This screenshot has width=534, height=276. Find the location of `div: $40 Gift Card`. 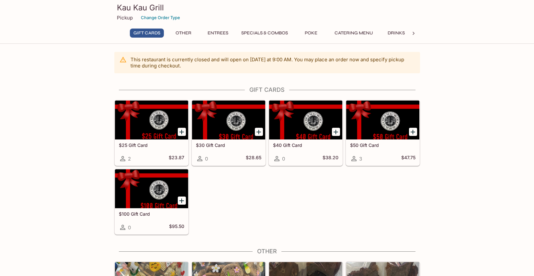

div: $40 Gift Card is located at coordinates (306, 120).